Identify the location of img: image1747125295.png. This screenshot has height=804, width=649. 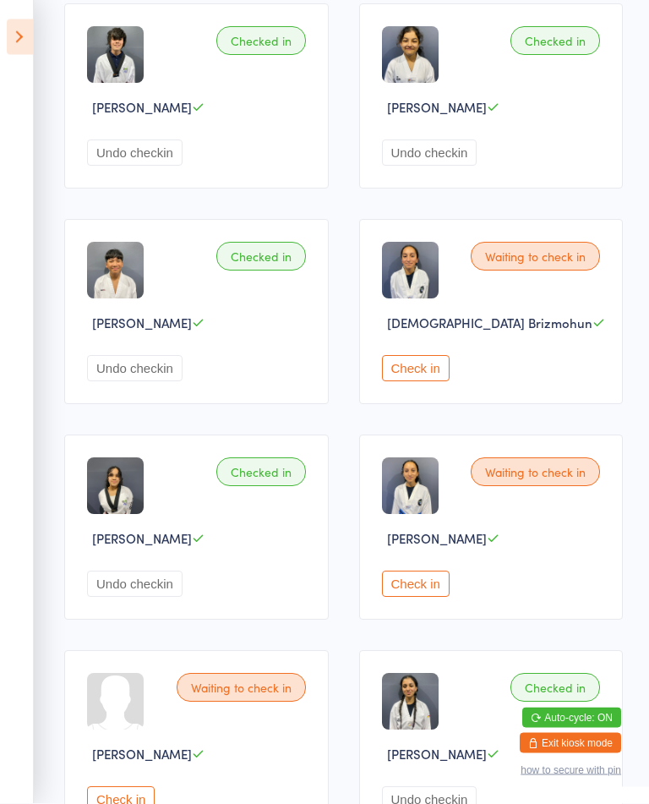
(410, 271).